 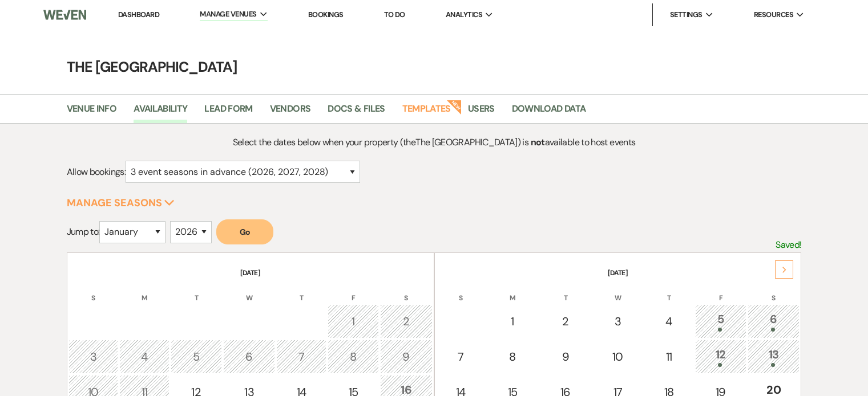 I want to click on span: Jump to:, so click(x=83, y=231).